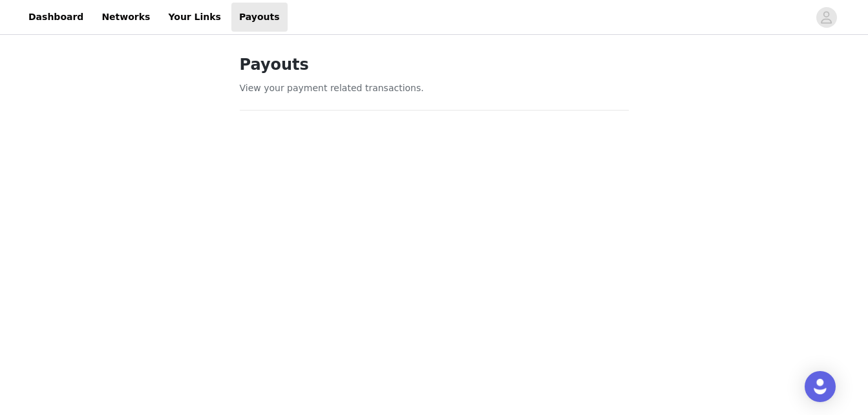 This screenshot has height=415, width=868. I want to click on a: Networks, so click(125, 17).